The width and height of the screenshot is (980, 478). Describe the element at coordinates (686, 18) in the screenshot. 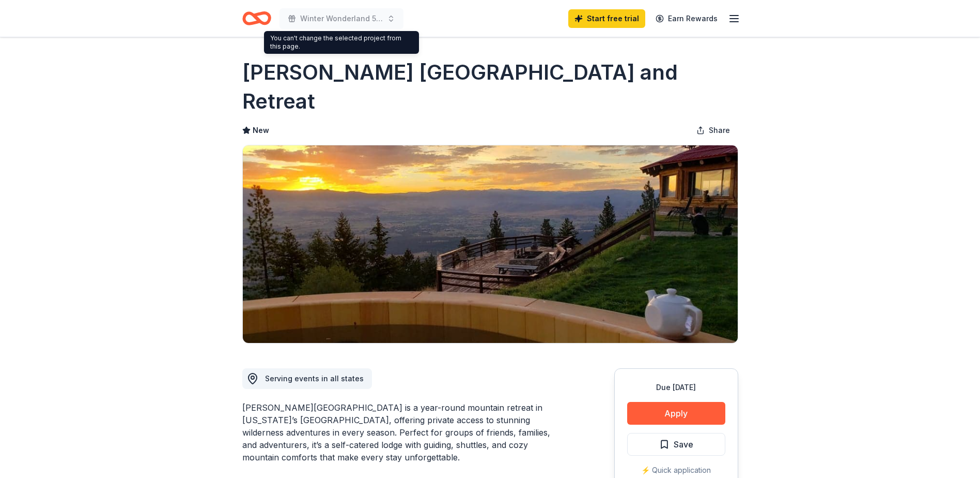

I see `a: Earn Rewards` at that location.